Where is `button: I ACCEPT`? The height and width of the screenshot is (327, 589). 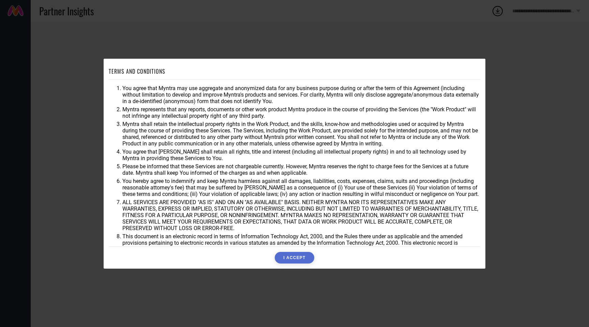 button: I ACCEPT is located at coordinates (294, 257).